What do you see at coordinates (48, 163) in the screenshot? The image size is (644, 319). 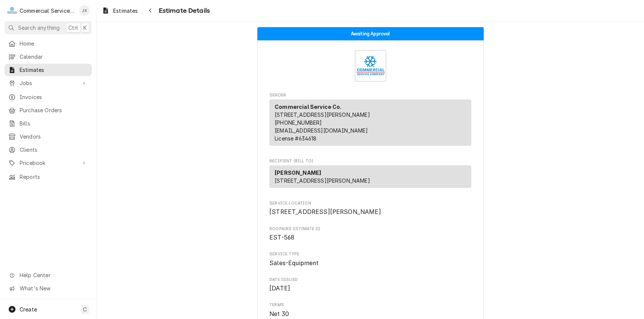 I see `a: Go to Pricebook` at bounding box center [48, 163].